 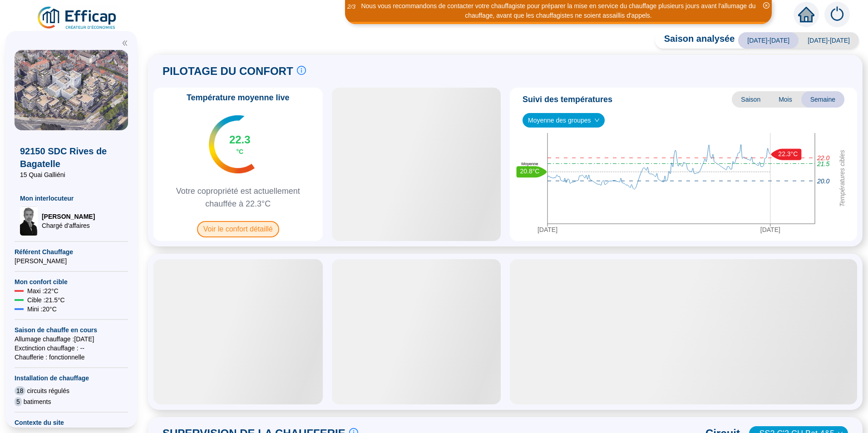 What do you see at coordinates (240, 140) in the screenshot?
I see `span: 22.3` at bounding box center [240, 140].